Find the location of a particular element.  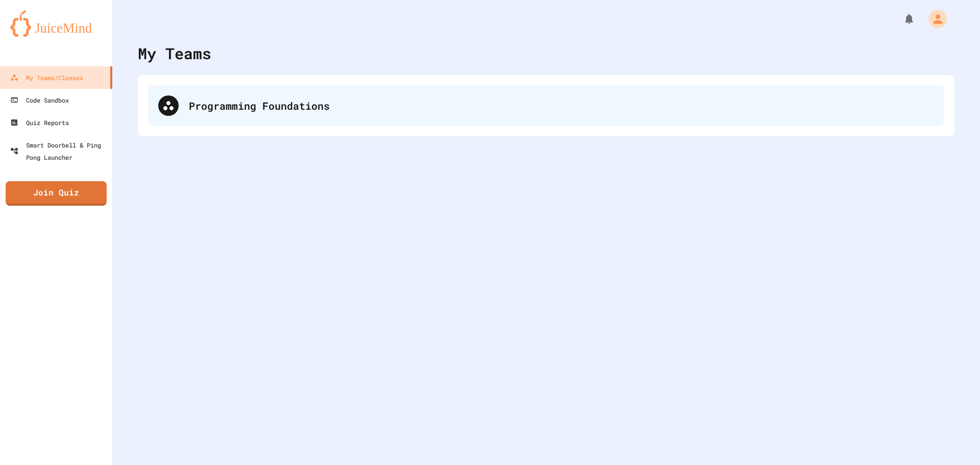

div: Smart Doorbell & Ping Pong Launcher is located at coordinates (59, 151).